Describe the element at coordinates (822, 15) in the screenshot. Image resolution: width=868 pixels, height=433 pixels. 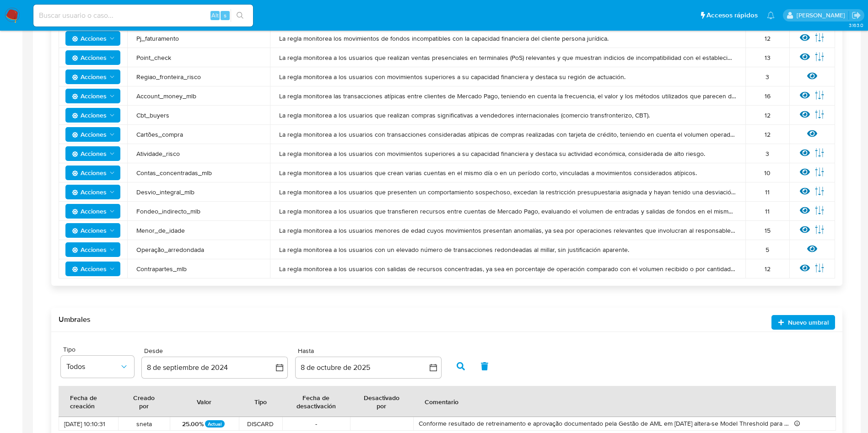
I see `p: joaquin.santistebe@mercadolibre.com` at that location.